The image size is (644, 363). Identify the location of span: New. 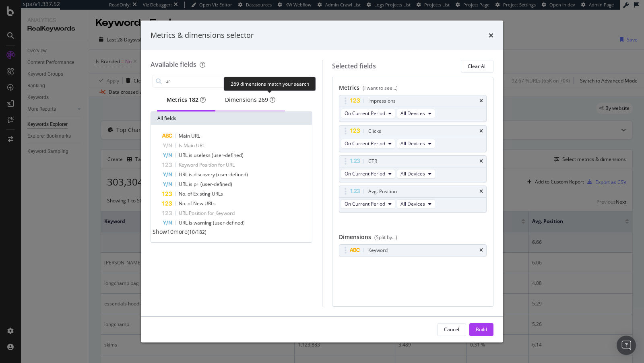
(199, 203).